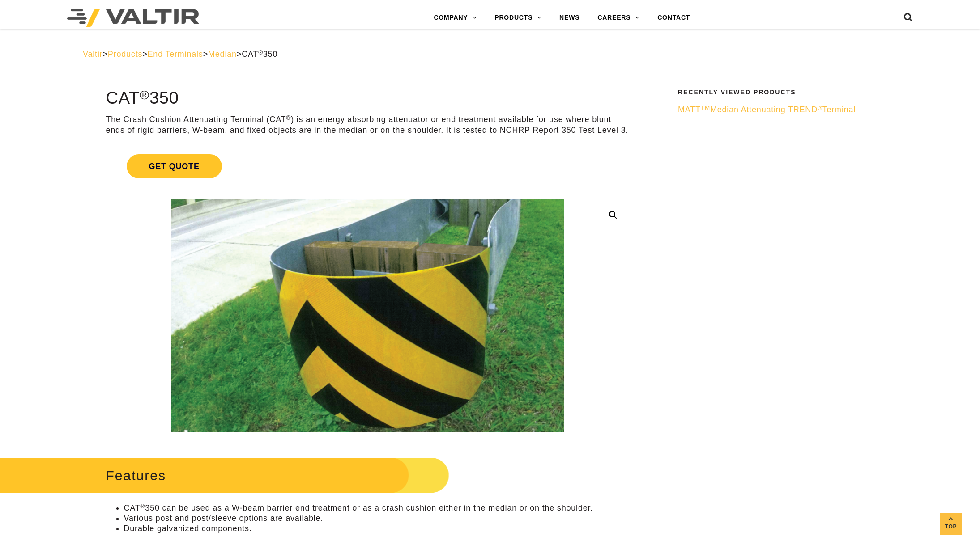  What do you see at coordinates (176, 54) in the screenshot?
I see `a: End Terminals` at bounding box center [176, 54].